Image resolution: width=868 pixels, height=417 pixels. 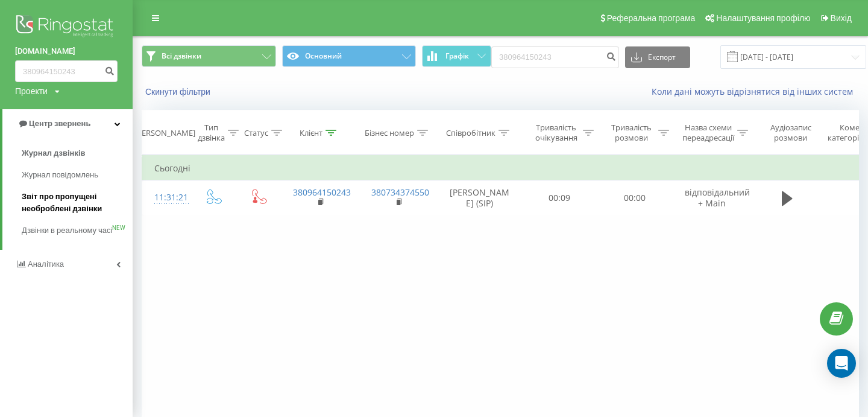 I want to click on span: Реферальна програма, so click(x=651, y=18).